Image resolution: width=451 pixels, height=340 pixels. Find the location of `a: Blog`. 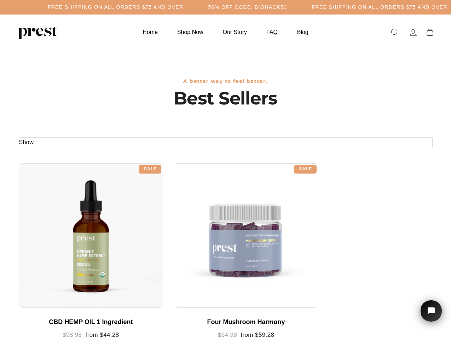

a: Blog is located at coordinates (303, 32).